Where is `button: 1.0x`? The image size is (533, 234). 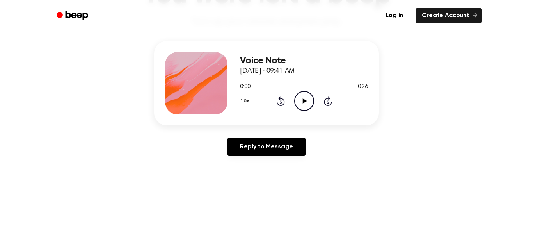 button: 1.0x is located at coordinates (246, 101).